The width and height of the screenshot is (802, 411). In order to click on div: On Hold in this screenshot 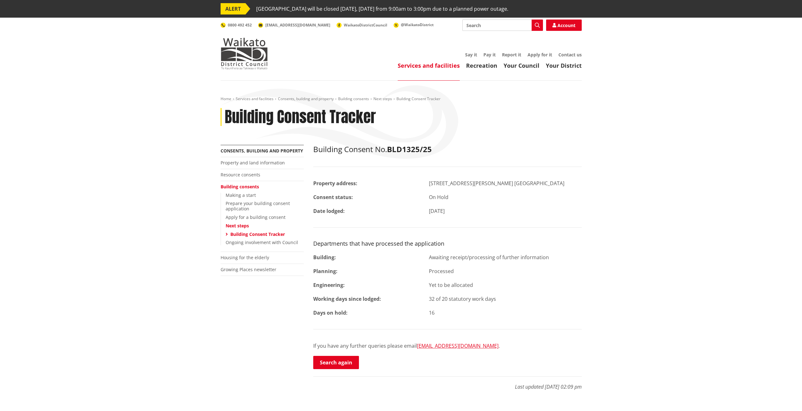, I will do `click(505, 197)`.